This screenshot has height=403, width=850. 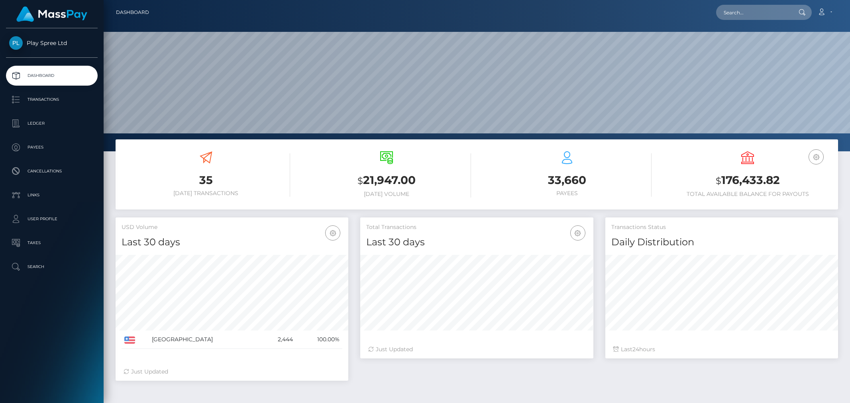 I want to click on a: Payees, so click(x=52, y=147).